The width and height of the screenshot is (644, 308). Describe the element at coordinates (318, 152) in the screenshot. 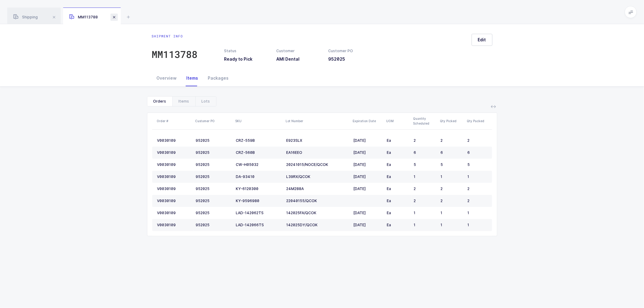

I see `div: EA16EEO` at that location.